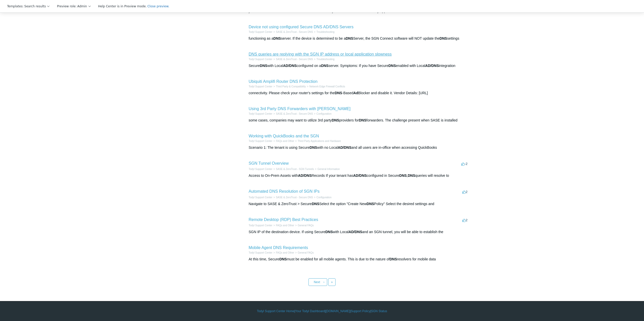 This screenshot has width=644, height=321. What do you see at coordinates (309, 311) in the screenshot?
I see `a: Your Todyl Dashboard` at bounding box center [309, 311].